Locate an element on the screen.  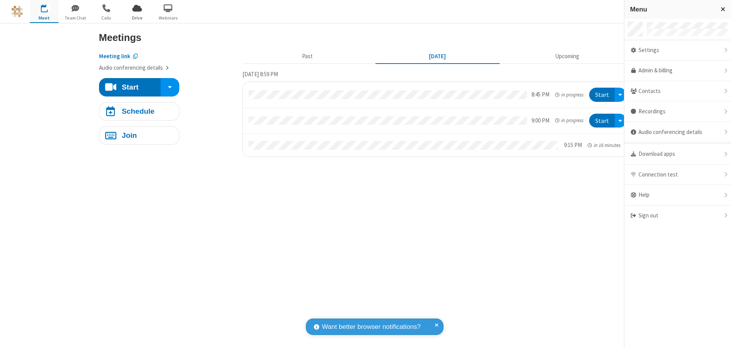
div: Download apps is located at coordinates (678, 154).